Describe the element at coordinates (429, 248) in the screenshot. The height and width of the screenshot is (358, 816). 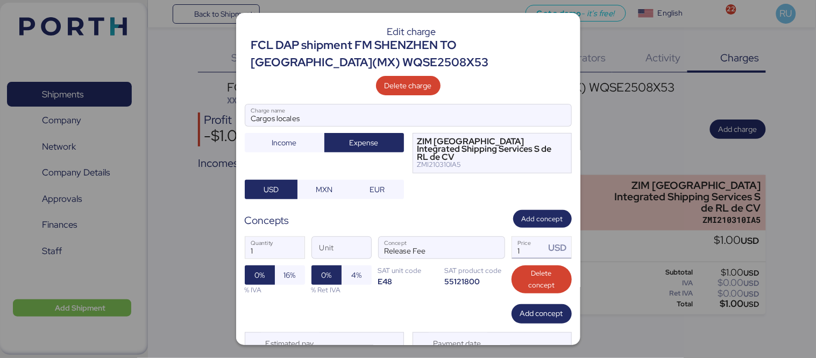
I see `input: Concept` at that location.